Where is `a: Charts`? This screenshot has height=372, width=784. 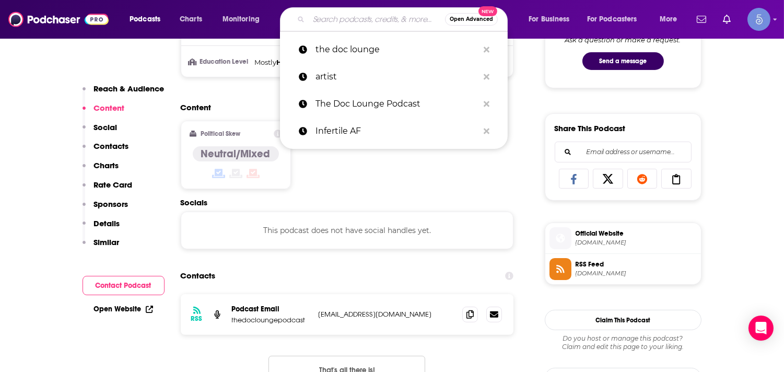 a: Charts is located at coordinates (191, 19).